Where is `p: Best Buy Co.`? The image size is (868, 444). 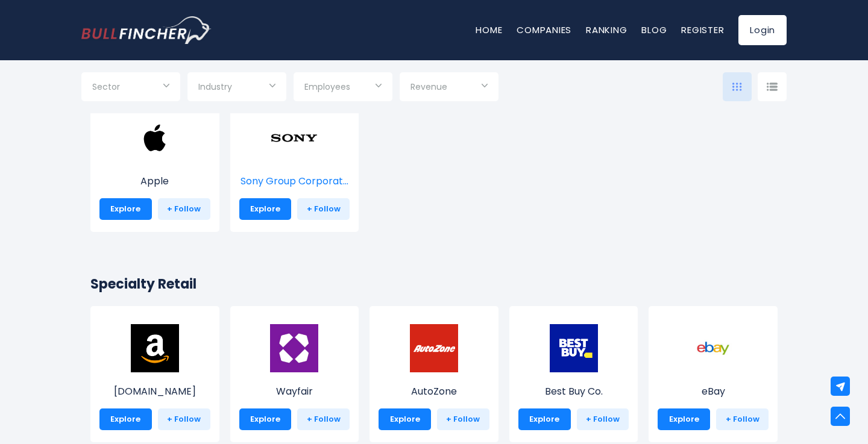
p: Best Buy Co. is located at coordinates (574, 392).